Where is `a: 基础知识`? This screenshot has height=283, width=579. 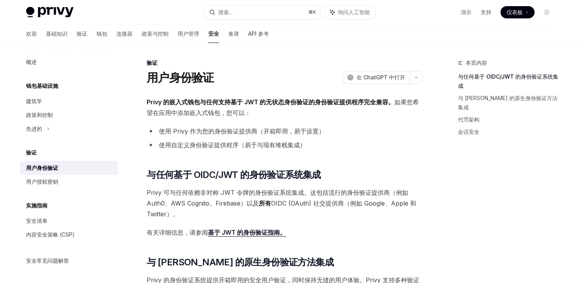
a: 基础知识 is located at coordinates (57, 34).